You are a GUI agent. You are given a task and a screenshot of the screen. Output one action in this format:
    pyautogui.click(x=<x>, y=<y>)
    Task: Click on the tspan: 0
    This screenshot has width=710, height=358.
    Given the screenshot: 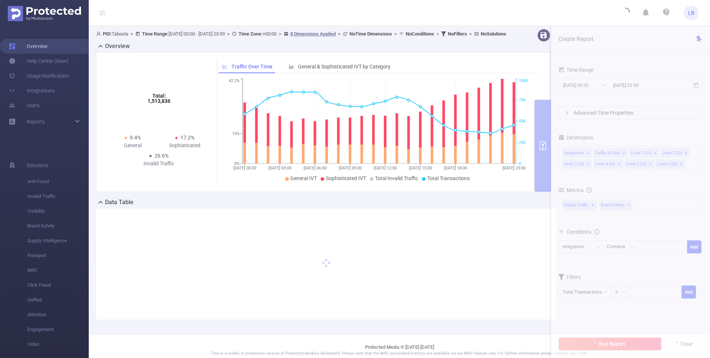 What is the action you would take?
    pyautogui.click(x=520, y=163)
    